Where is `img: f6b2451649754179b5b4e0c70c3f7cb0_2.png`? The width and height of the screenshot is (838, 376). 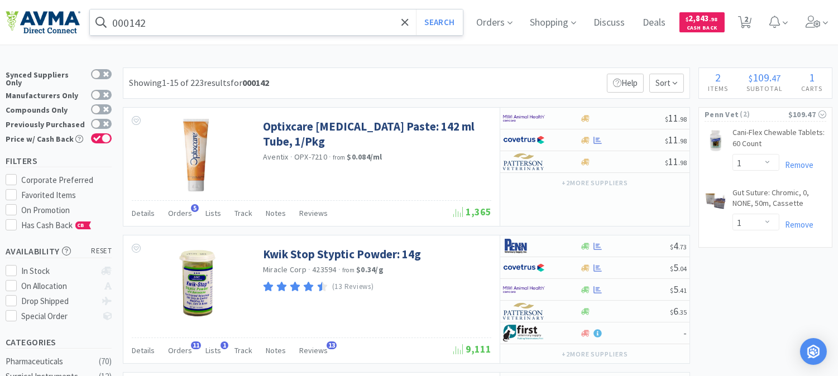 img: f6b2451649754179b5b4e0c70c3f7cb0_2.png is located at coordinates (524, 290).